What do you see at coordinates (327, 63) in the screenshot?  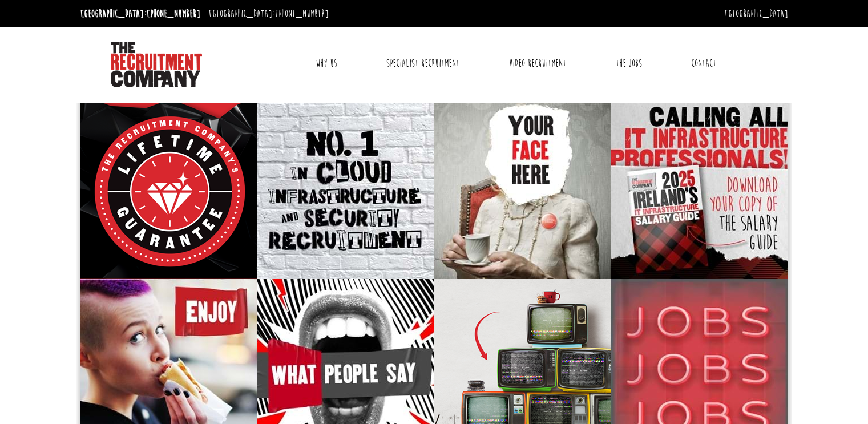 I see `a: Why Us` at bounding box center [327, 63].